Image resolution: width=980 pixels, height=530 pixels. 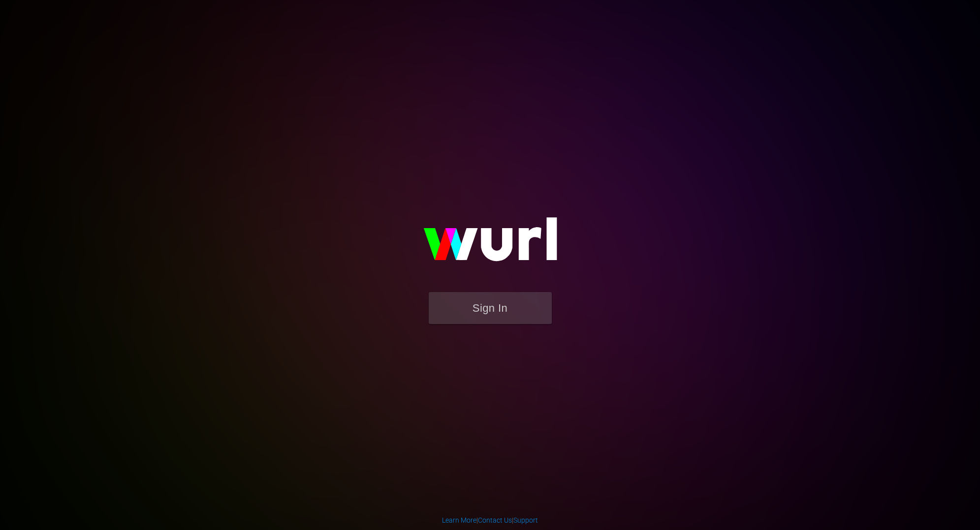 I want to click on button: Sign In, so click(x=490, y=308).